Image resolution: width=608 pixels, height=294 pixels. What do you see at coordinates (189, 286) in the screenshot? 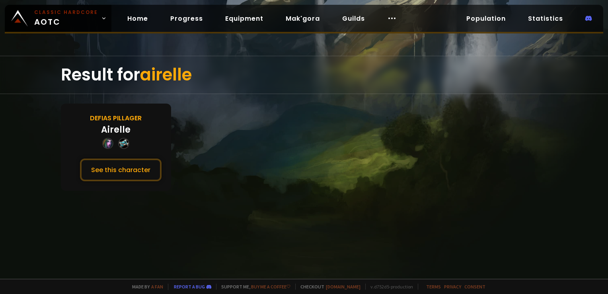
I see `a: Report a bug` at bounding box center [189, 286].